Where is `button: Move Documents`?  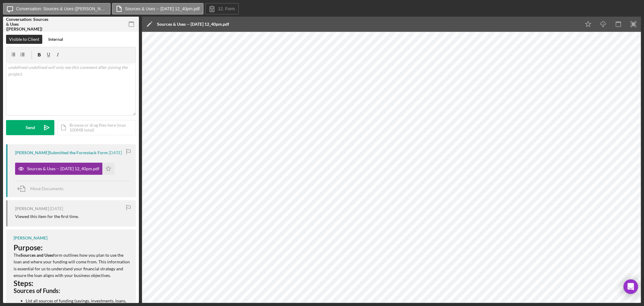 button: Move Documents is located at coordinates (42, 188).